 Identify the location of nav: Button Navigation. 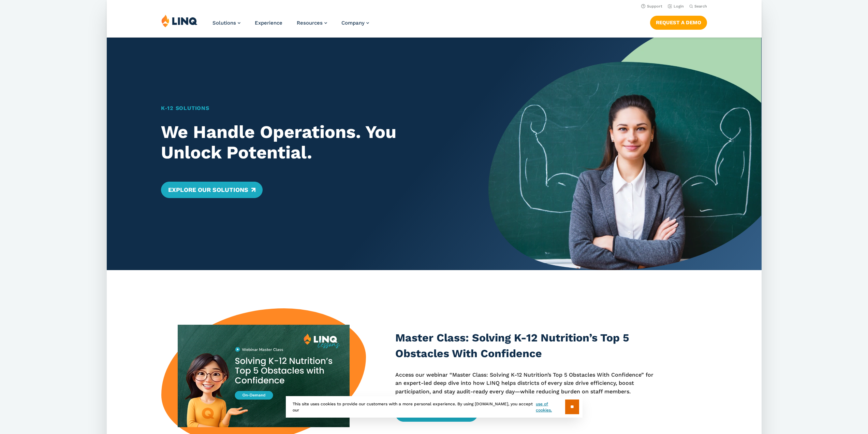
(678, 22).